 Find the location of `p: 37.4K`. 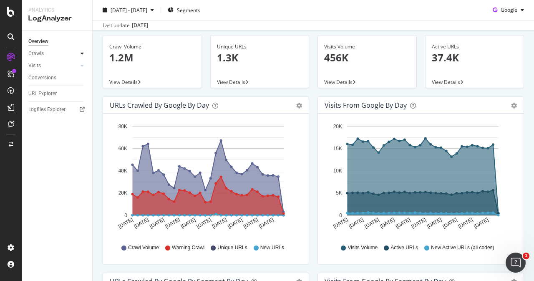

p: 37.4K is located at coordinates (475, 58).